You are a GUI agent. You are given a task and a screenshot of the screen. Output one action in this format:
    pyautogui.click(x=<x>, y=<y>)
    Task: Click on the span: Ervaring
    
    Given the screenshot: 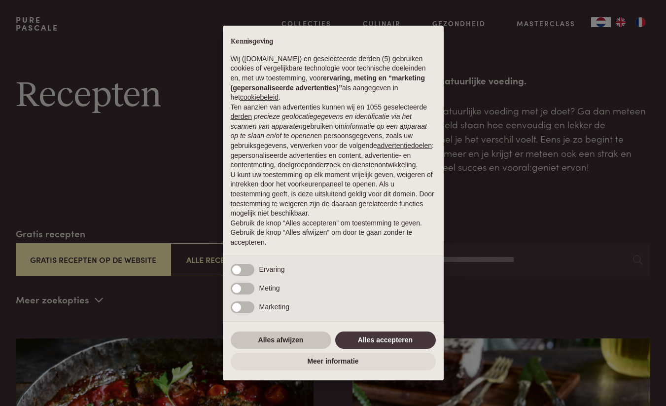 What is the action you would take?
    pyautogui.click(x=272, y=269)
    